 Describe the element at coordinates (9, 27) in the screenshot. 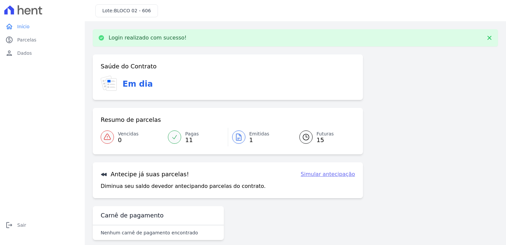

I see `i: home` at that location.